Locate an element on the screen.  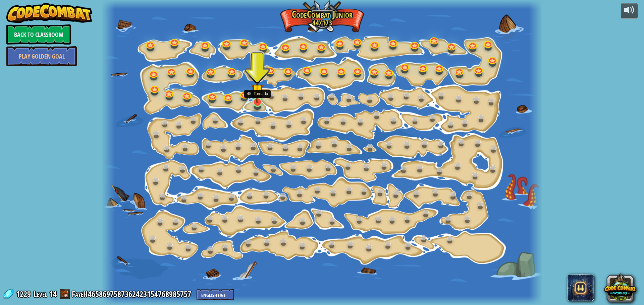
span: 14 is located at coordinates (53, 294).